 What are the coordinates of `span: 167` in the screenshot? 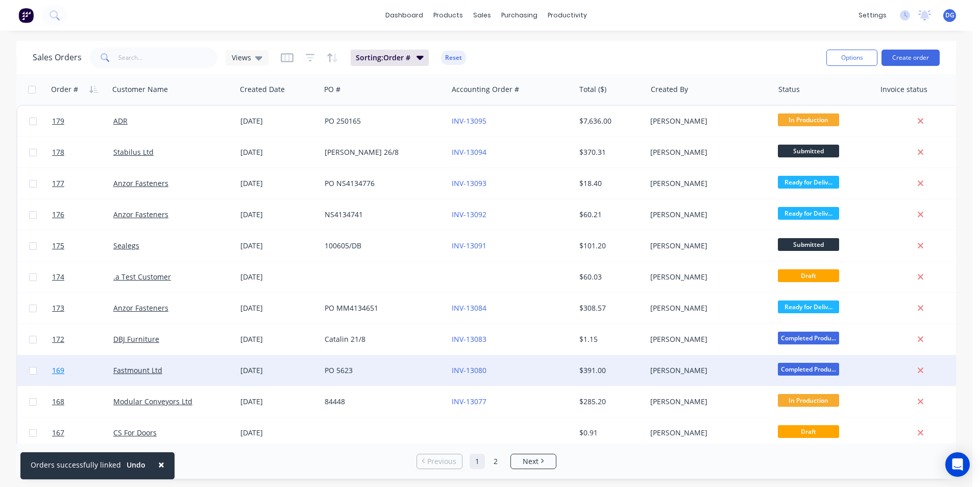 It's located at (58, 432).